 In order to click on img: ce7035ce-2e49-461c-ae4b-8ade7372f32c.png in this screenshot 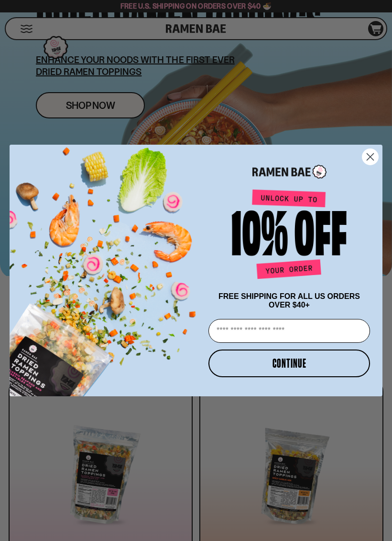, I will do `click(107, 267)`.